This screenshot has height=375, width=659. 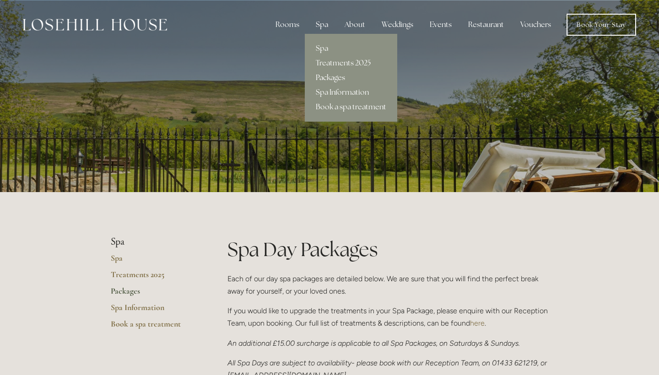 What do you see at coordinates (397, 25) in the screenshot?
I see `div: Weddings` at bounding box center [397, 25].